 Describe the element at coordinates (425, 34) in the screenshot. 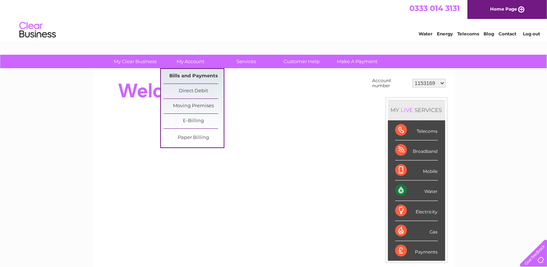

I see `a: Water` at that location.